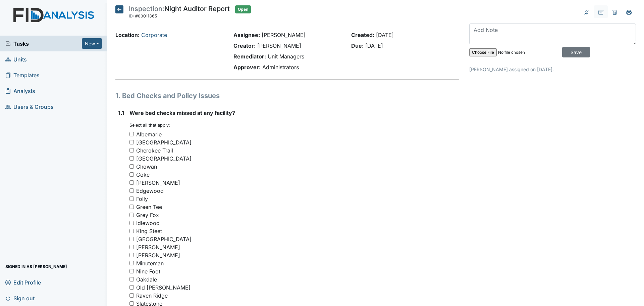  What do you see at coordinates (243, 9) in the screenshot?
I see `span: Open` at bounding box center [243, 9].